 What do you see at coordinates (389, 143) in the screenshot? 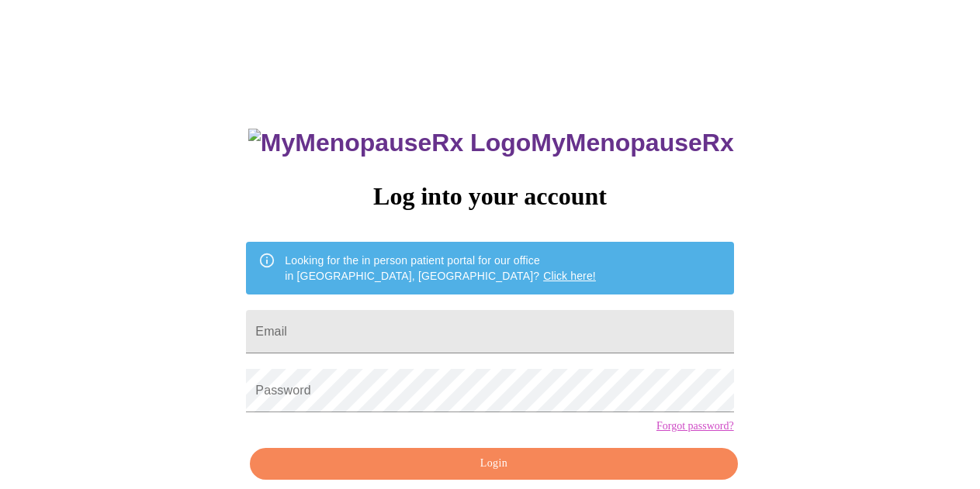
I see `img: MyMenopauseRx Logo` at bounding box center [389, 143].